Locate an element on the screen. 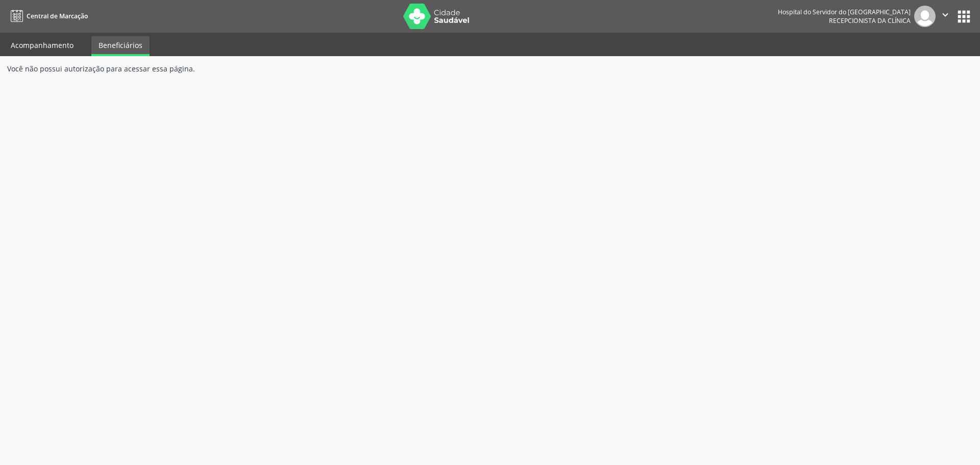 The width and height of the screenshot is (980, 465). span: Recepcionista da clínica is located at coordinates (869, 20).